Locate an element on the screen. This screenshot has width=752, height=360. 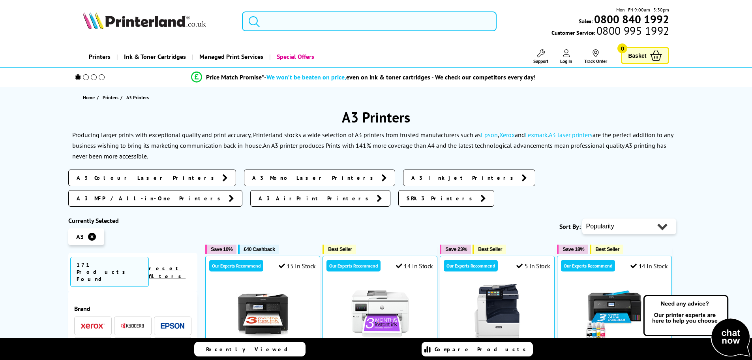
b: 0800 840 1992 is located at coordinates (632, 19).